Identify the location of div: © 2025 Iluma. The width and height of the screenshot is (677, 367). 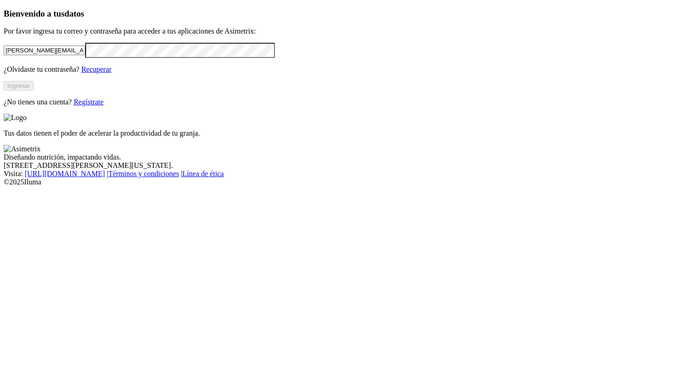
(338, 182).